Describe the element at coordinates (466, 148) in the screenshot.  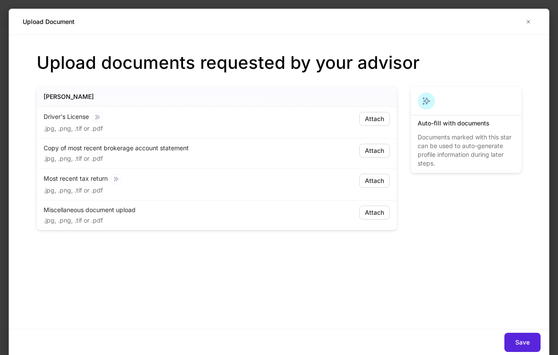
I see `div: Documents marked with this star can be used to auto-generate profile information during later steps.` at that location.